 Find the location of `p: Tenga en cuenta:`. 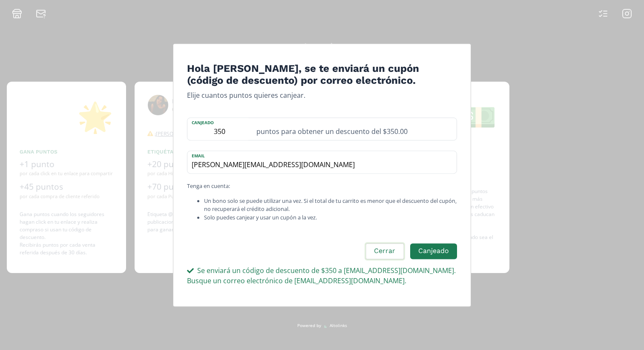

p: Tenga en cuenta: is located at coordinates (322, 186).